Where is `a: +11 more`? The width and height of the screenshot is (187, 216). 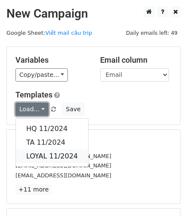 a: +11 more is located at coordinates (33, 189).